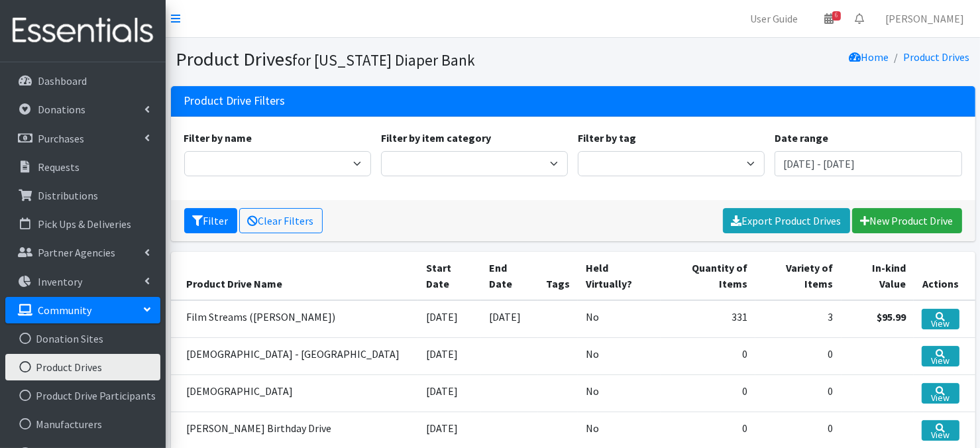 The height and width of the screenshot is (448, 980). I want to click on a: Home, so click(869, 57).